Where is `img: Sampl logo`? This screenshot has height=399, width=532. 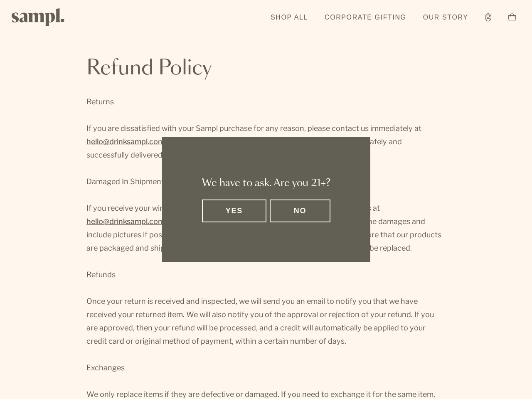 img: Sampl logo is located at coordinates (38, 17).